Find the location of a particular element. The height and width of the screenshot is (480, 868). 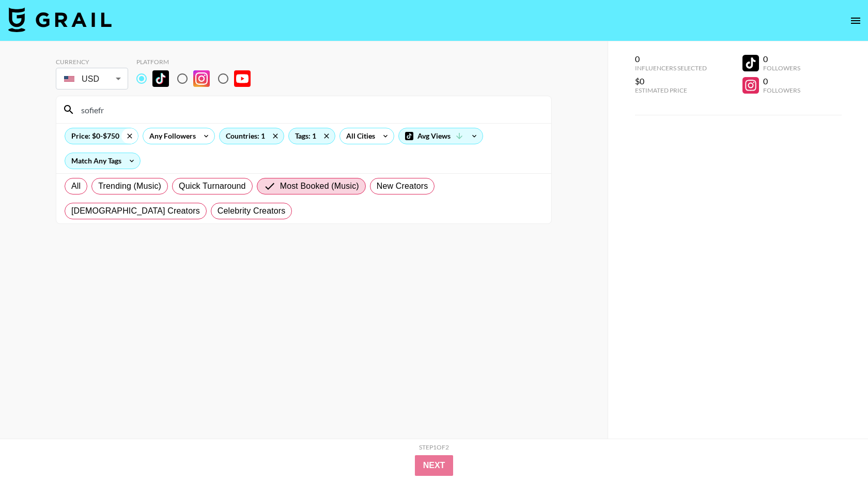

div: Currency is located at coordinates (92, 62).